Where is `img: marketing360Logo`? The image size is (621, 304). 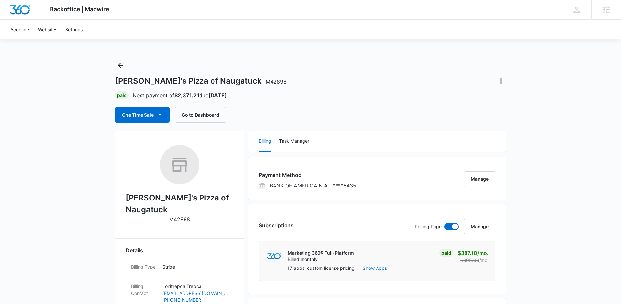 img: marketing360Logo is located at coordinates (274, 256).